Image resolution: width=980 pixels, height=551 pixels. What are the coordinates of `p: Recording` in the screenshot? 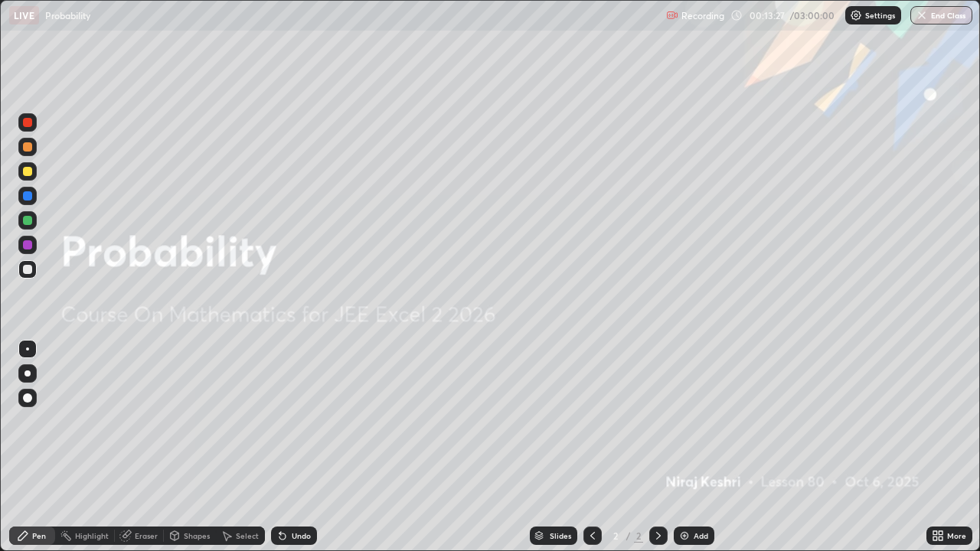 It's located at (703, 16).